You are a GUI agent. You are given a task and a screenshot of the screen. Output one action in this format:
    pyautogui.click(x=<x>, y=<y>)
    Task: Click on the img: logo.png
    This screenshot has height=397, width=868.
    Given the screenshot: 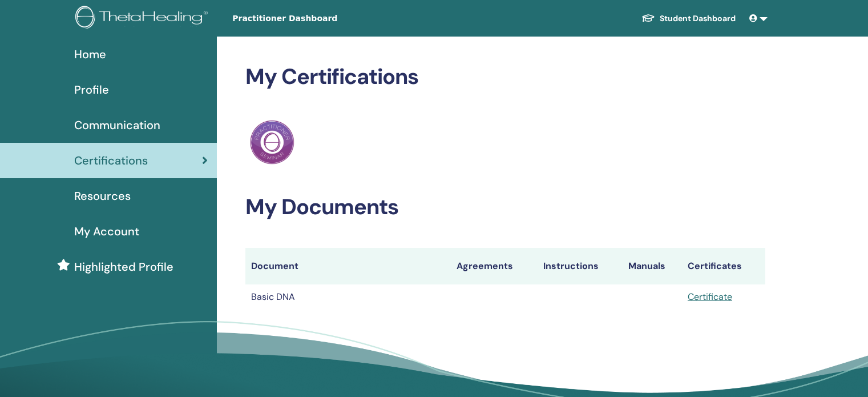 What is the action you would take?
    pyautogui.click(x=143, y=18)
    